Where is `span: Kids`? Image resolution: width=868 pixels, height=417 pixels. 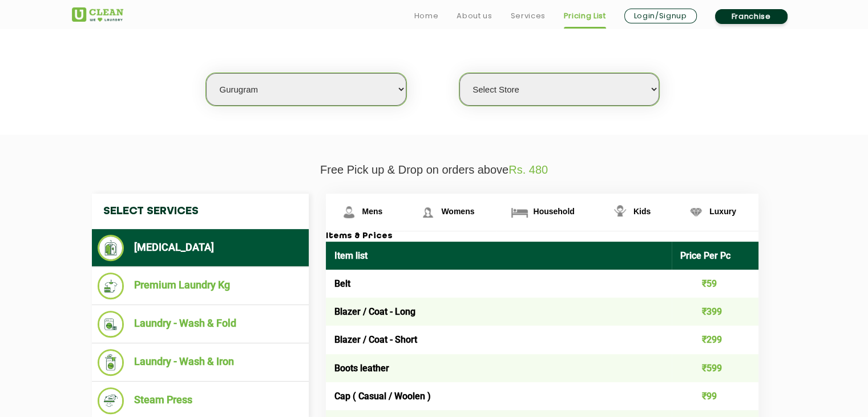
span: Kids is located at coordinates (642, 211).